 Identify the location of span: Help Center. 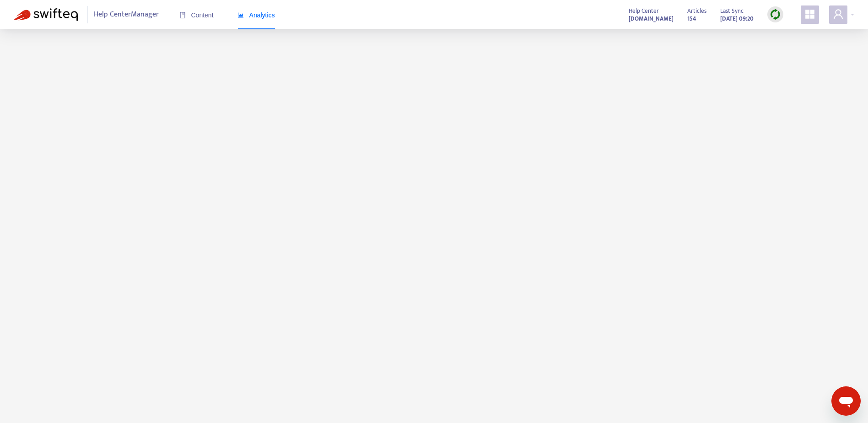
(644, 11).